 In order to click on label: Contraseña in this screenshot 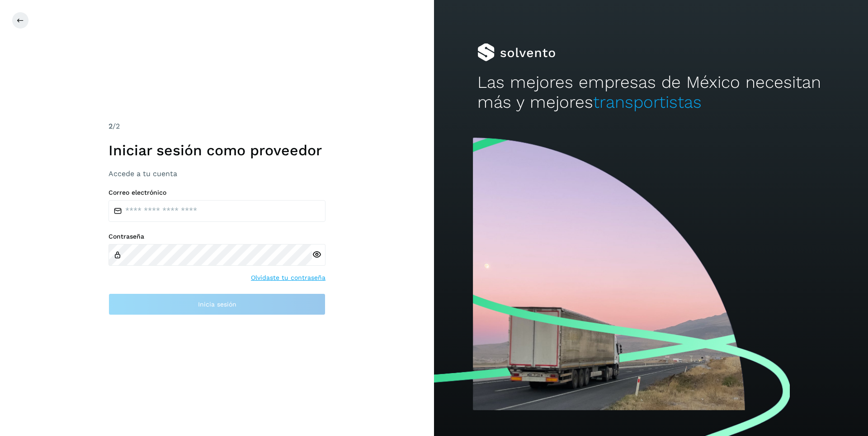, I will do `click(217, 236)`.